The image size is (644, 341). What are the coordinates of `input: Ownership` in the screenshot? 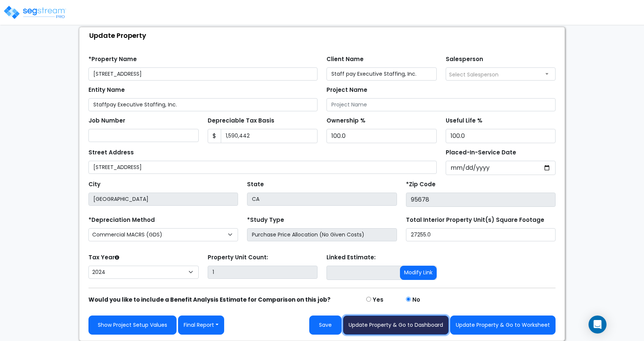 It's located at (381, 136).